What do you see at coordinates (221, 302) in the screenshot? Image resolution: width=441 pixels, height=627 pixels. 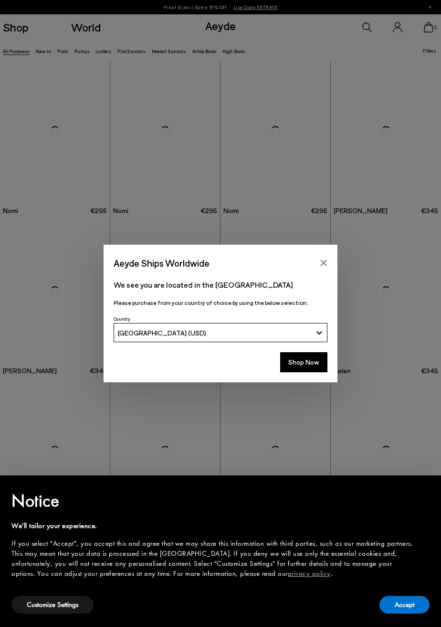 I see `p: Please purchase from your country of choice by using the below selection:` at bounding box center [221, 302].